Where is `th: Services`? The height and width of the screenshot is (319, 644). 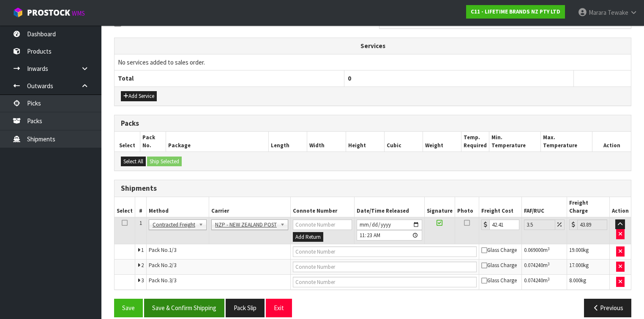
th: Services is located at coordinates (373, 46).